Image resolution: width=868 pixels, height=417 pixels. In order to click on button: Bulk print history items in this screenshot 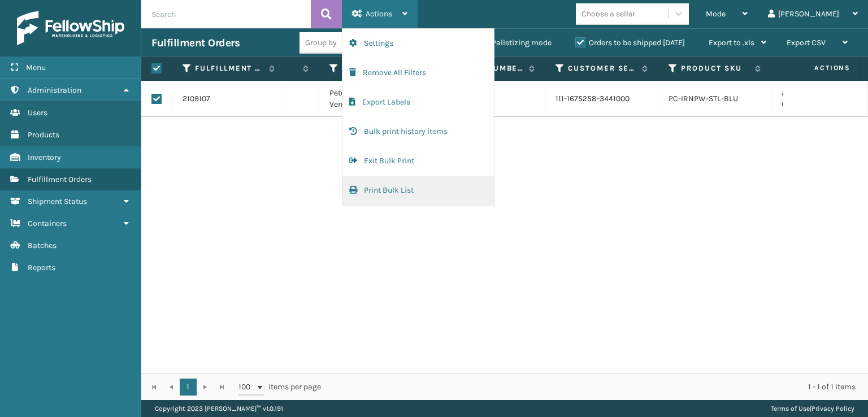, I will do `click(418, 132)`.